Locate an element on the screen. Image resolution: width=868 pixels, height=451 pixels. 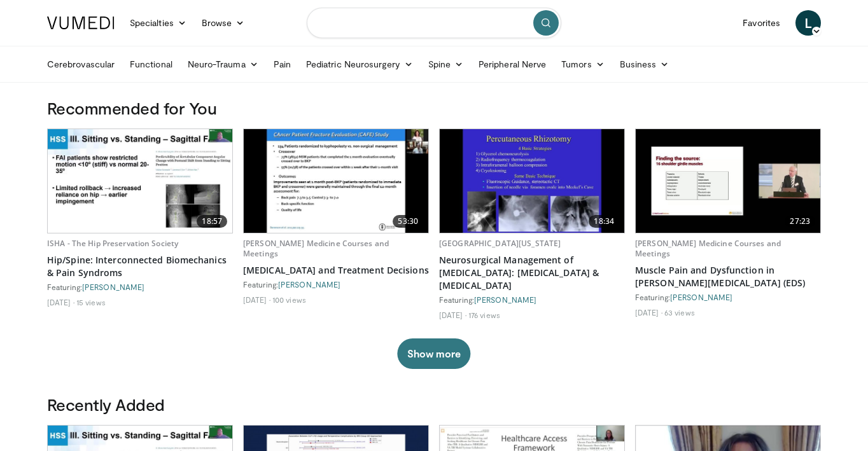
a: Neuro-Trauma is located at coordinates (223, 65).